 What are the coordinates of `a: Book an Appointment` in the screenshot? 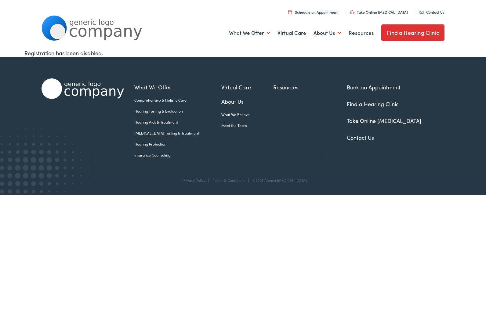 It's located at (374, 87).